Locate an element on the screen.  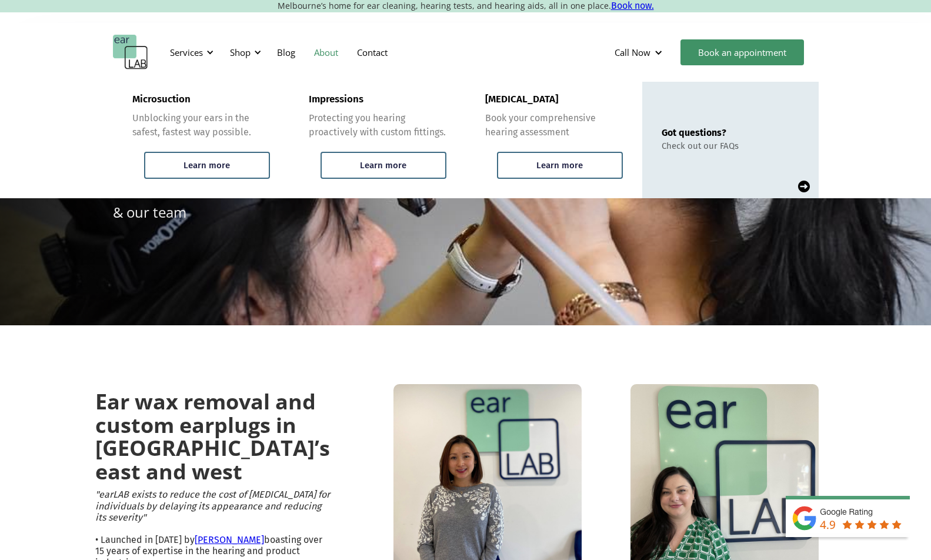
a: Blog is located at coordinates (285, 52).